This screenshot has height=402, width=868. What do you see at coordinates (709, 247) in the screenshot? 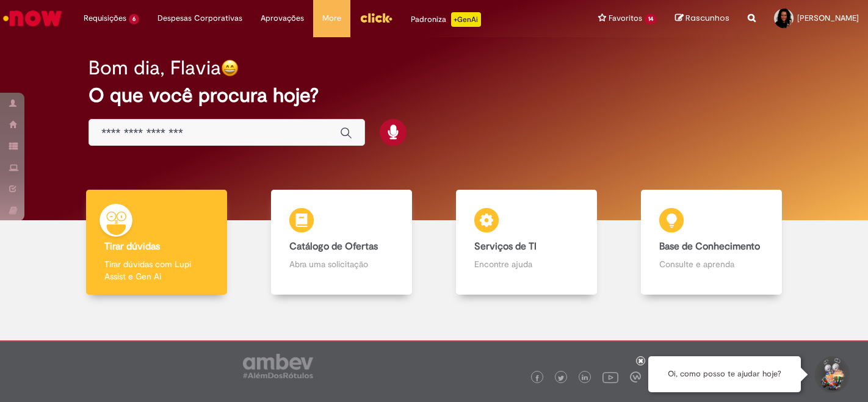
I see `b: Base de Conhecimento` at bounding box center [709, 247].